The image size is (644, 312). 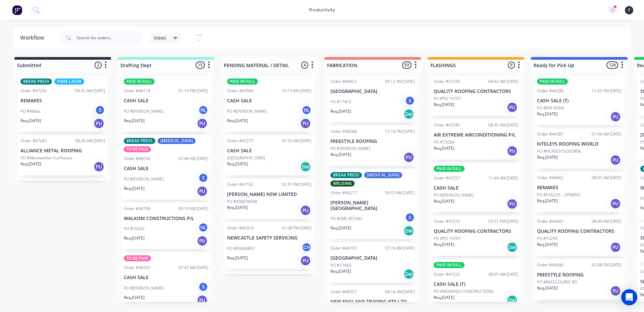 I want to click on div: Order #46534, so click(x=137, y=159).